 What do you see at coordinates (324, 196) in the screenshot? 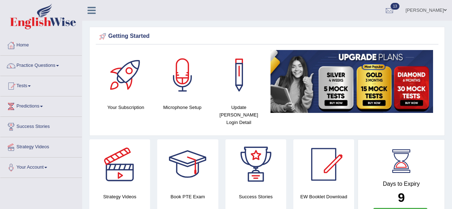
I see `h4: EW Booklet Download` at bounding box center [324, 196].